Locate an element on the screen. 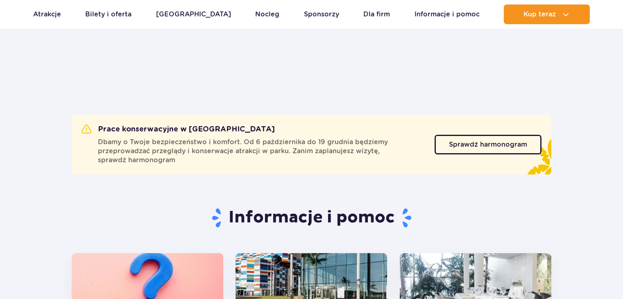 The height and width of the screenshot is (299, 623). h1: Informacje i pomoc is located at coordinates (311, 218).